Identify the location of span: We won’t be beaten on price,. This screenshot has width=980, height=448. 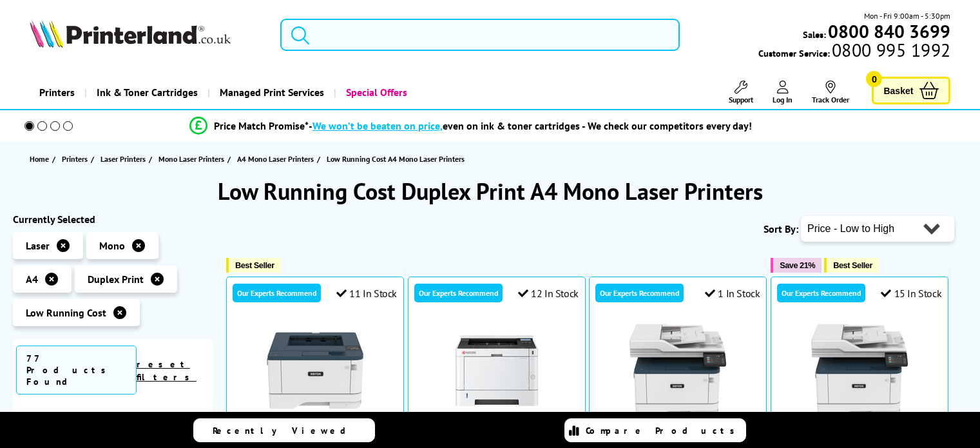
(378, 126).